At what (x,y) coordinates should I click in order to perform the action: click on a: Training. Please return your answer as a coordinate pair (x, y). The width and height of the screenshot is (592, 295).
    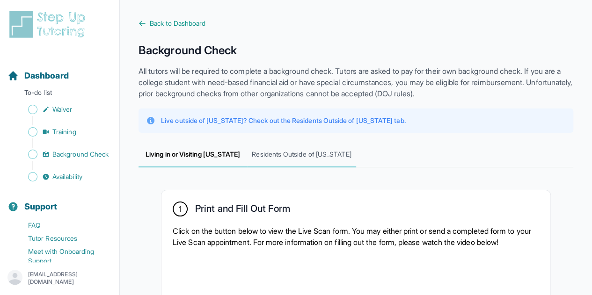
    Looking at the image, I should click on (63, 132).